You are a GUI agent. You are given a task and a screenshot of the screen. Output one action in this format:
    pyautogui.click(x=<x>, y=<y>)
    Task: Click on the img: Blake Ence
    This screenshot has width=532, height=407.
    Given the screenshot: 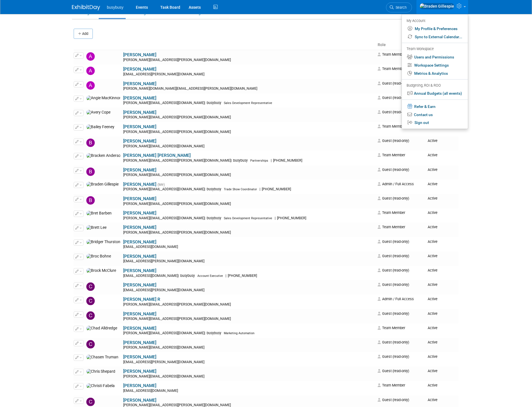 What is the action you would take?
    pyautogui.click(x=90, y=143)
    